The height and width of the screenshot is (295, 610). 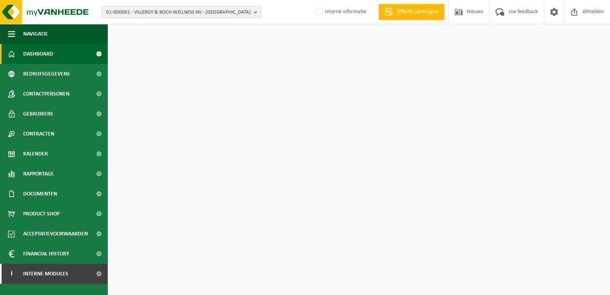 What do you see at coordinates (41, 214) in the screenshot?
I see `span: Product Shop` at bounding box center [41, 214].